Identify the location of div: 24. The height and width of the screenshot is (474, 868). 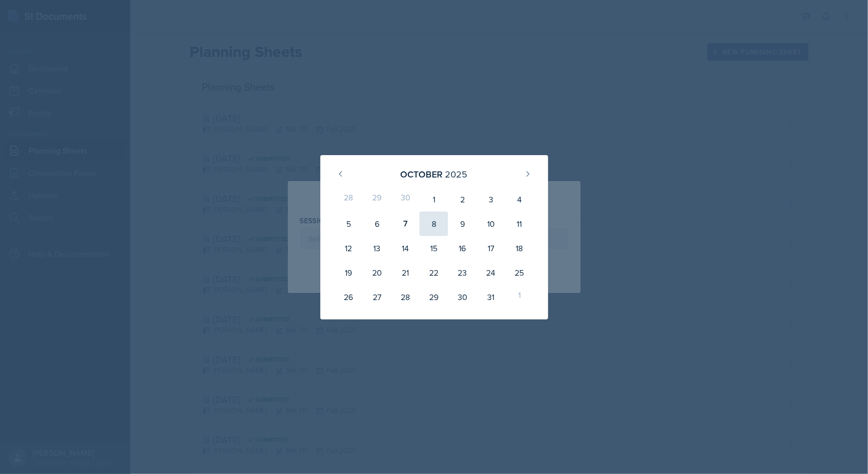
(491, 272).